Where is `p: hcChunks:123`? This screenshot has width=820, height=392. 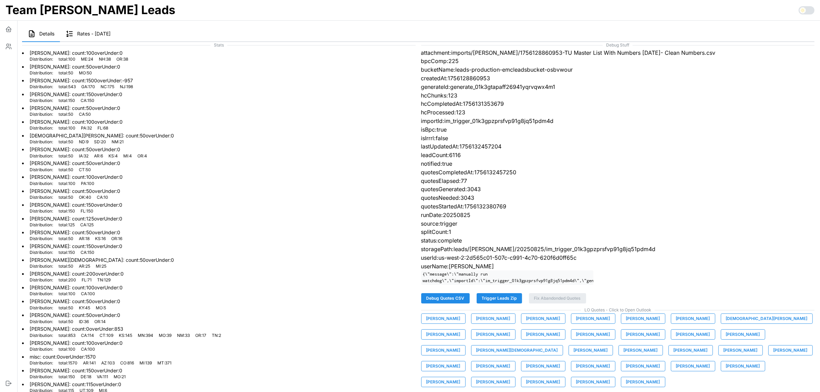 p: hcChunks:123 is located at coordinates (618, 95).